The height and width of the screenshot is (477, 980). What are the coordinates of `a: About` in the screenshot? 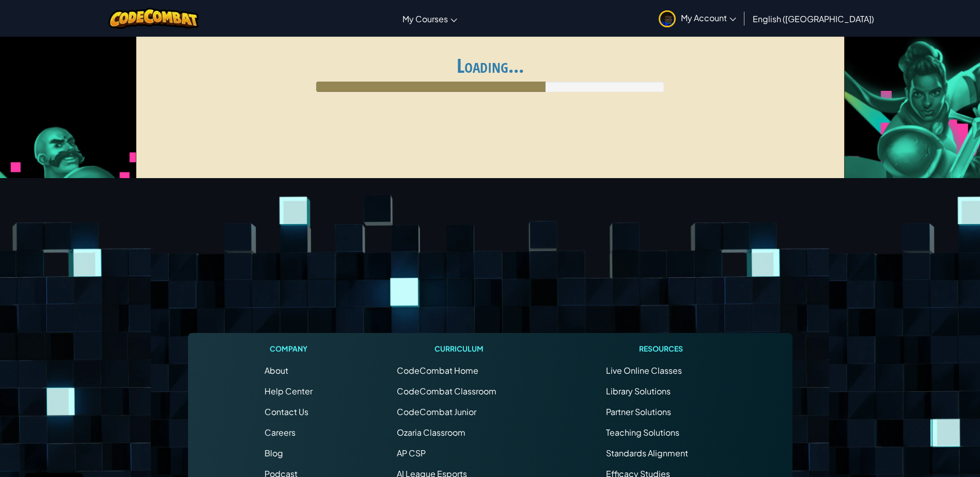 It's located at (276, 370).